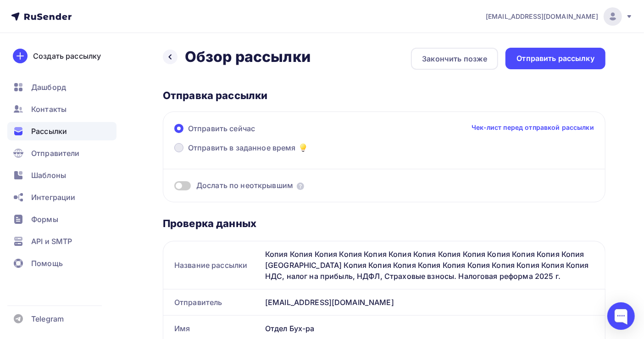 This screenshot has width=644, height=339. I want to click on div: Закончить позже, so click(454, 59).